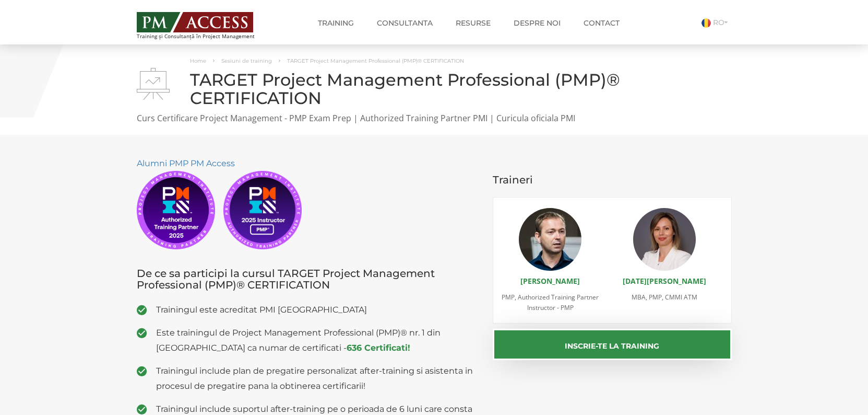 This screenshot has height=415, width=868. What do you see at coordinates (198, 61) in the screenshot?
I see `a: Home` at bounding box center [198, 61].